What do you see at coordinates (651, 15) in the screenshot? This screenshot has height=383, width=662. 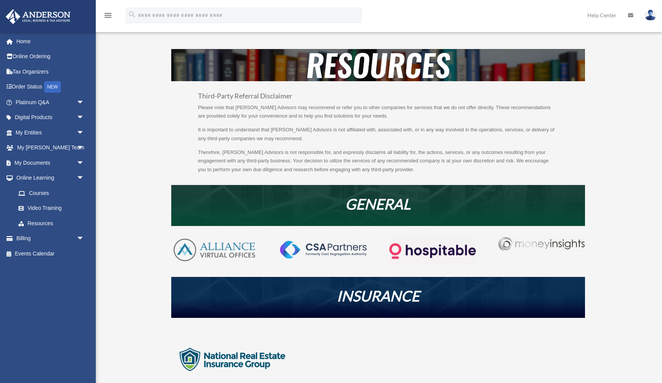 I see `img: User Pic` at bounding box center [651, 15].